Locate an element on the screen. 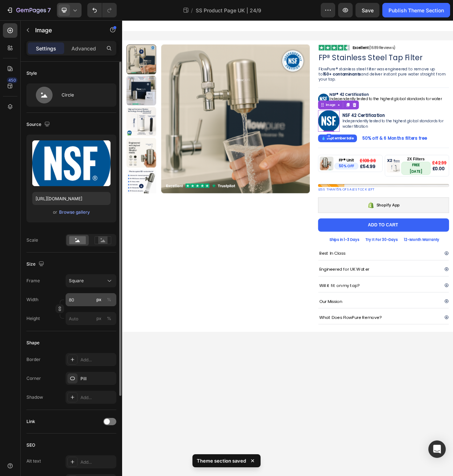  button: 7 is located at coordinates (28, 10).